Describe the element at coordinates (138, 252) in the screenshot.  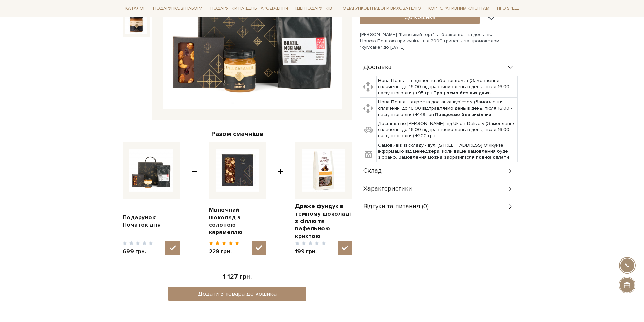
I see `span: 699 грн.` at that location.